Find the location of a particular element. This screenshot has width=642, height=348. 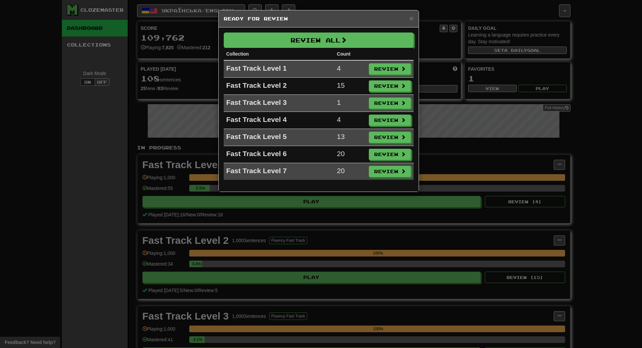

td: 13 is located at coordinates (350, 137).